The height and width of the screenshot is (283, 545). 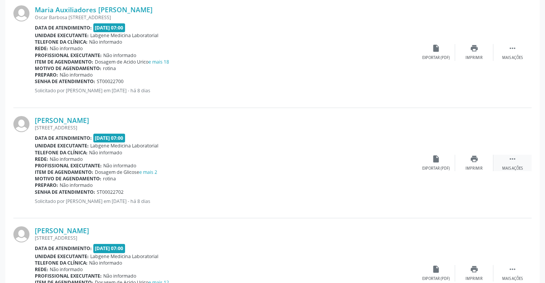 What do you see at coordinates (159, 62) in the screenshot?
I see `a: e mais 18` at bounding box center [159, 62].